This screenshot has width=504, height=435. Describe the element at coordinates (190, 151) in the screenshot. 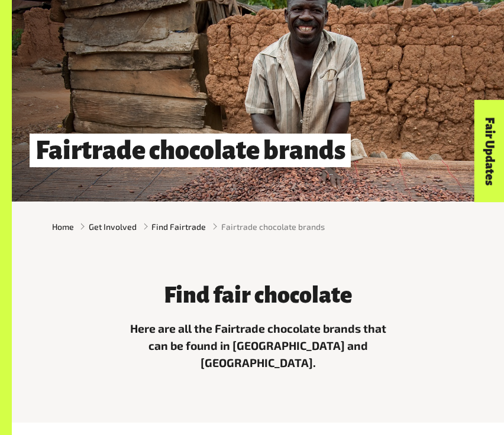

I see `h1: Fairtrade chocolate brands` at that location.